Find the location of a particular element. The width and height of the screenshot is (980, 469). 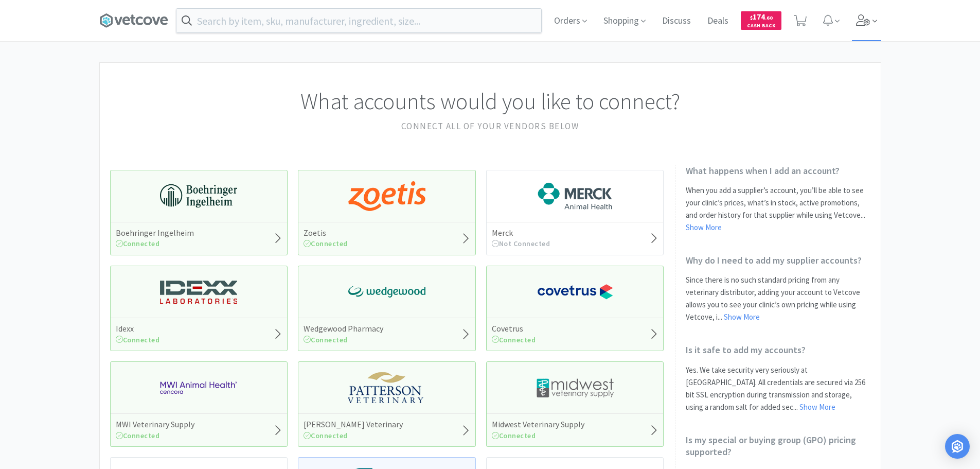

h2: Why do I need to add my supplier accounts? is located at coordinates (778, 260).